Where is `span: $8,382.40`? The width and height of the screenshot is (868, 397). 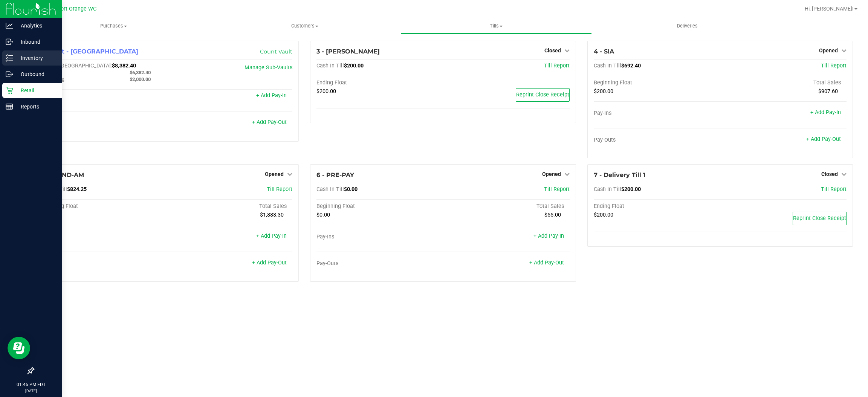
span: $8,382.40 is located at coordinates (124, 65).